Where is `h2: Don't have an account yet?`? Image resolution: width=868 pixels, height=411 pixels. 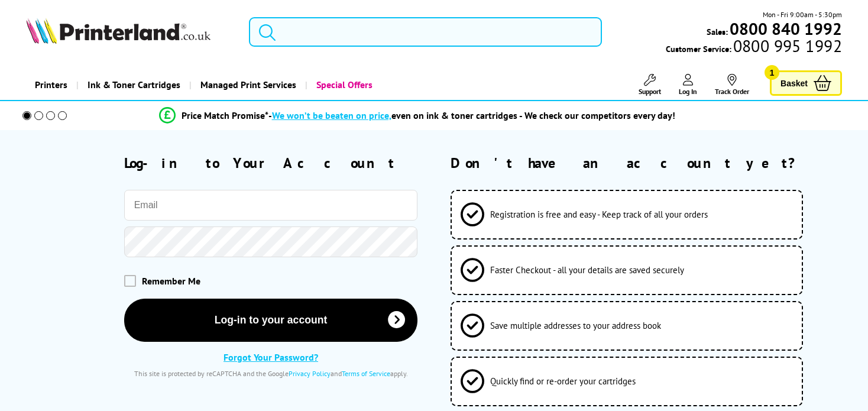
h2: Don't have an account yet? is located at coordinates (646, 163).